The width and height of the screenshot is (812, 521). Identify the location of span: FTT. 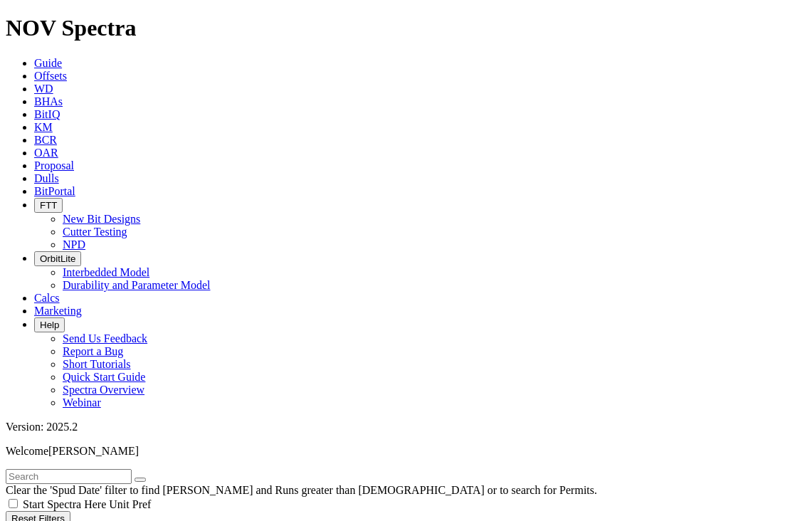
(49, 205).